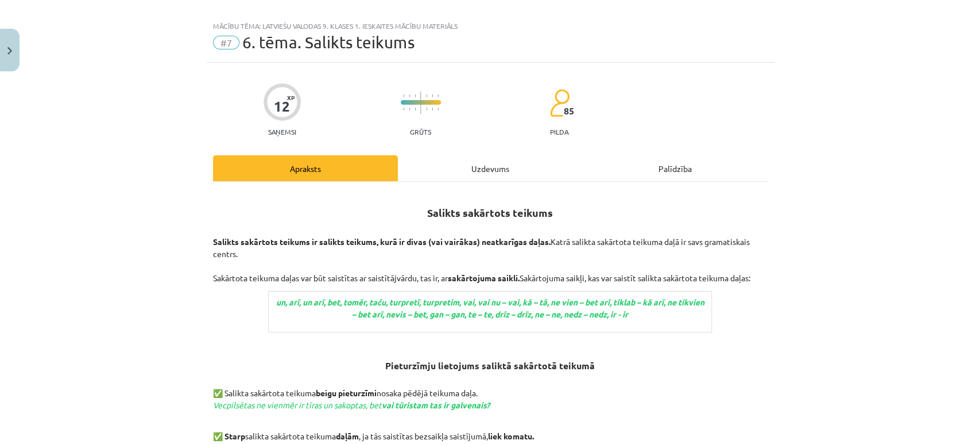 Image resolution: width=980 pixels, height=444 pixels. What do you see at coordinates (490, 365) in the screenshot?
I see `b: Pieturzīmju lietojums saliktā sakārtotā teikumā` at bounding box center [490, 365].